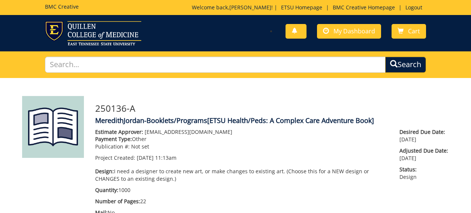 The width and height of the screenshot is (471, 213). I want to click on p: 22, so click(242, 201).